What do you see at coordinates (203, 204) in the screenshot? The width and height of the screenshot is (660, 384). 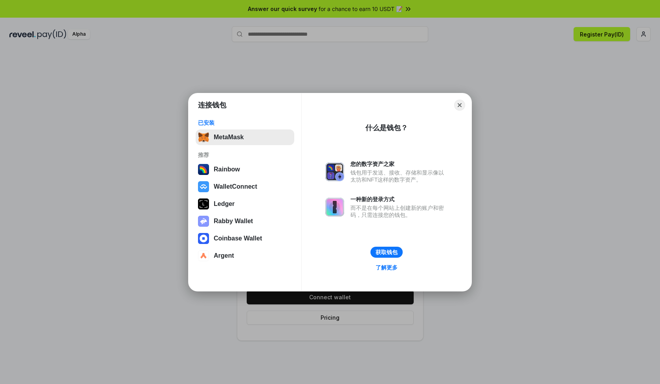 I see `img: svg+xml,%3Csvg%20xmlns%3D%22http%3A%2F%2Fwww.w3.org%2F2000%2Fsvg%22%20width%3D%2228%22%20height%3...` at bounding box center [203, 204].